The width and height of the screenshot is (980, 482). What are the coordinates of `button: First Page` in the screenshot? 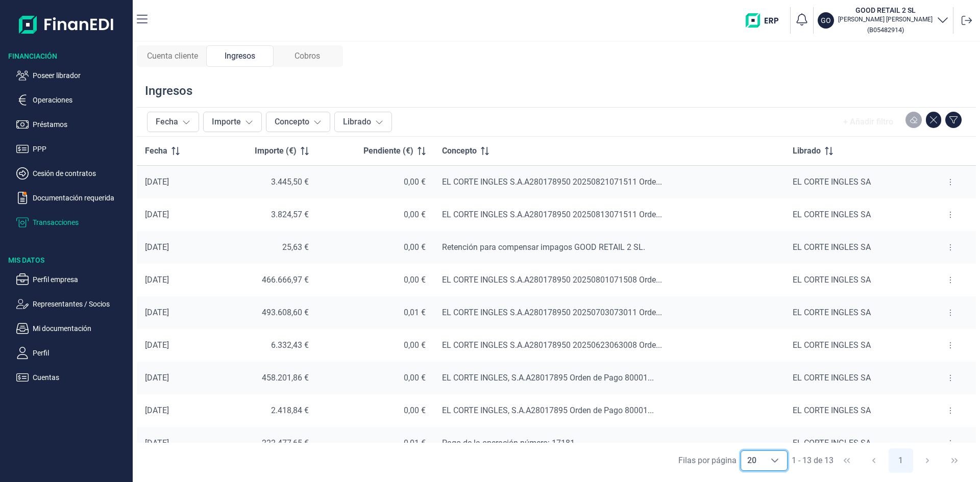 It's located at (847, 461).